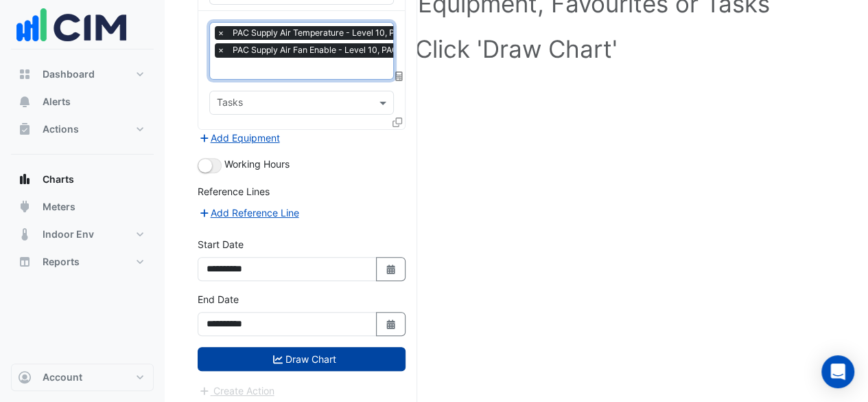 Image resolution: width=868 pixels, height=402 pixels. Describe the element at coordinates (68, 234) in the screenshot. I see `span: Indoor Env` at that location.